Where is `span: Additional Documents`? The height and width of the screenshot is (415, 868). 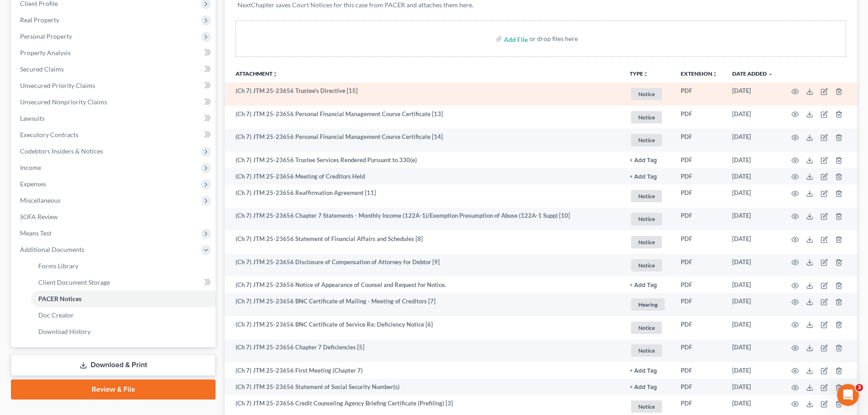 span: Additional Documents is located at coordinates (52, 250).